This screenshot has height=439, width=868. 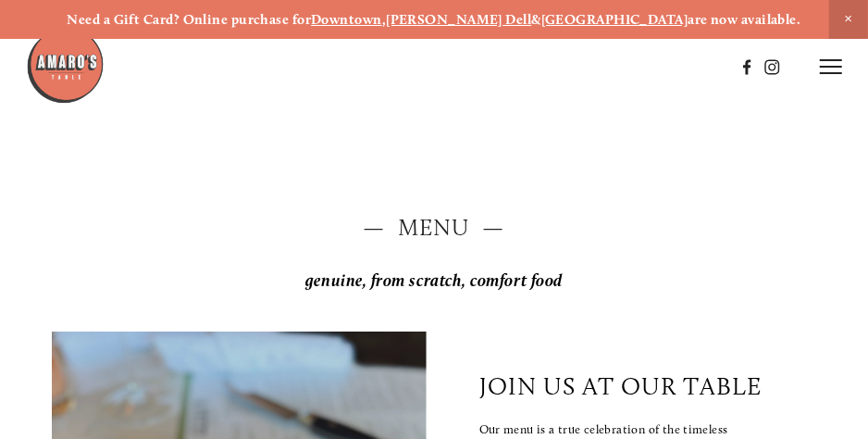 What do you see at coordinates (619, 386) in the screenshot?
I see `p: join us at our table` at bounding box center [619, 386].